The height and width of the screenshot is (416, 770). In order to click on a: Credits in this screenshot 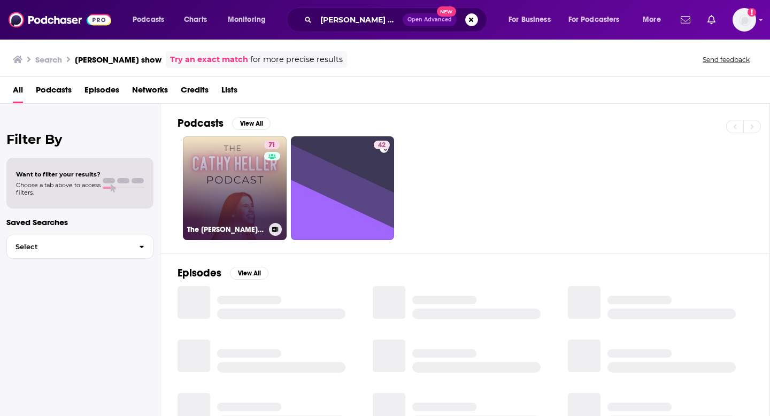, I will do `click(195, 92)`.